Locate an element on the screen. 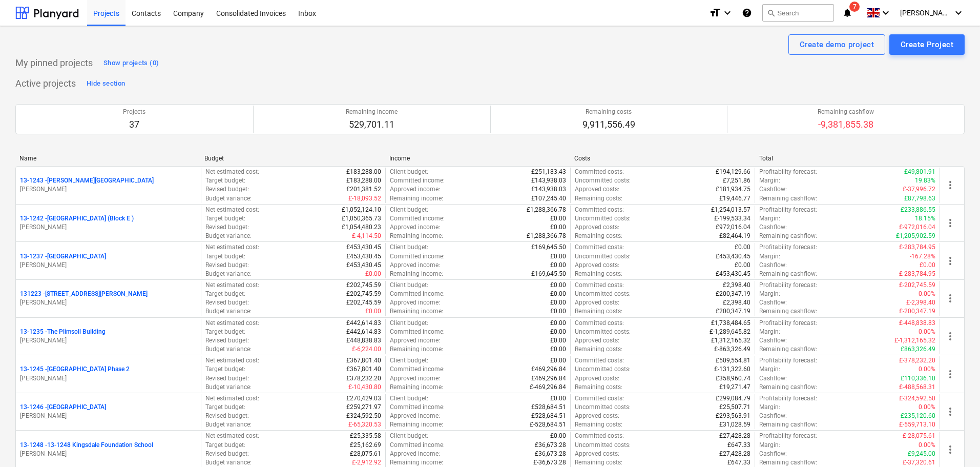  p: £-6,224.00 is located at coordinates (366, 349).